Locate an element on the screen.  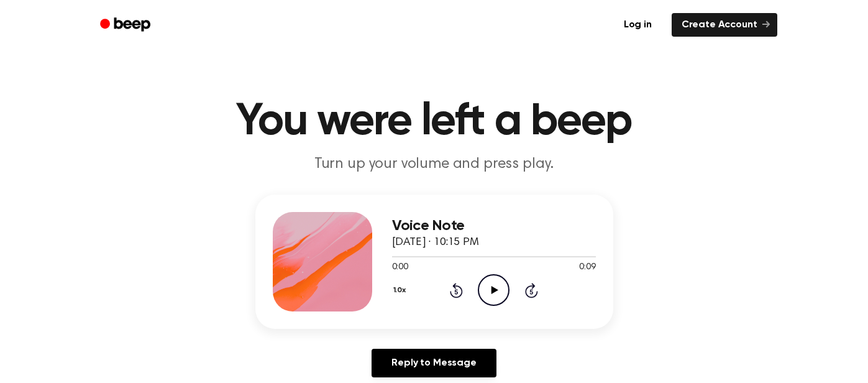
span: 0:00 is located at coordinates (400, 268).